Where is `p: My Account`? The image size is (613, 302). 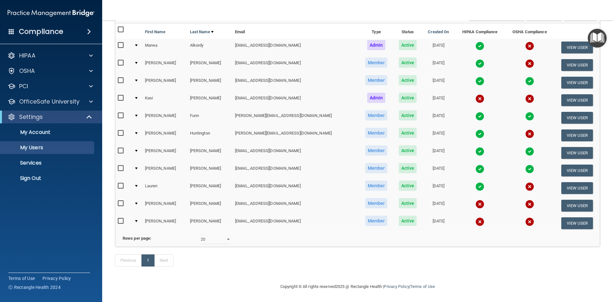
p: My Account is located at coordinates (48, 132).